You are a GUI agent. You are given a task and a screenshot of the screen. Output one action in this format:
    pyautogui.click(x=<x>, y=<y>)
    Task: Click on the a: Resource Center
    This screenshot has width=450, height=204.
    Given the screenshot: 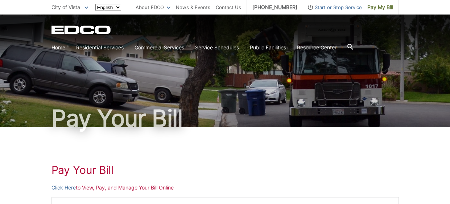 What is the action you would take?
    pyautogui.click(x=317, y=47)
    